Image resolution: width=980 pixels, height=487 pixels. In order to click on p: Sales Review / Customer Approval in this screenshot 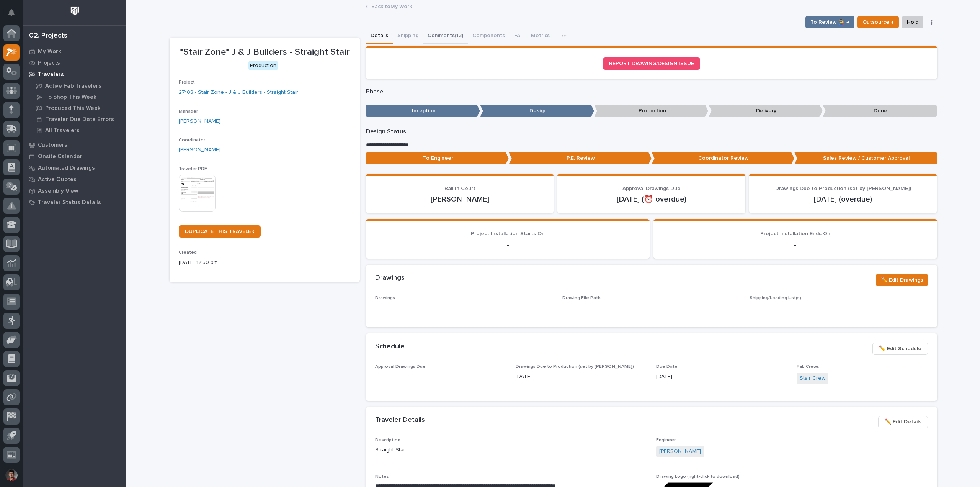, I will do `click(866, 158)`.